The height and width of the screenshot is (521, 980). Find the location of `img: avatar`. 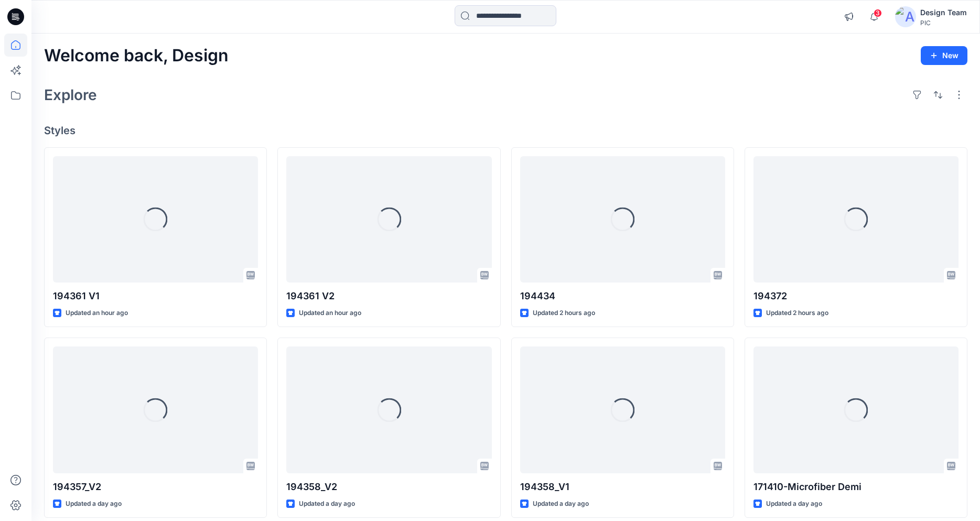

img: avatar is located at coordinates (906, 17).